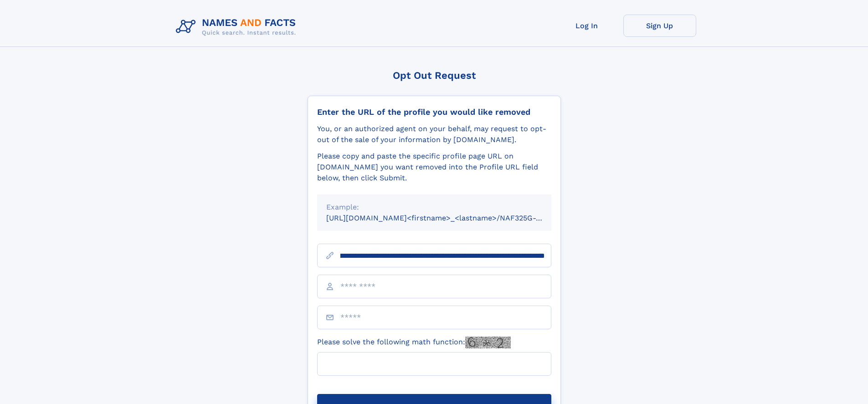 Image resolution: width=868 pixels, height=404 pixels. Describe the element at coordinates (238, 27) in the screenshot. I see `img: Logo Names and Facts` at that location.